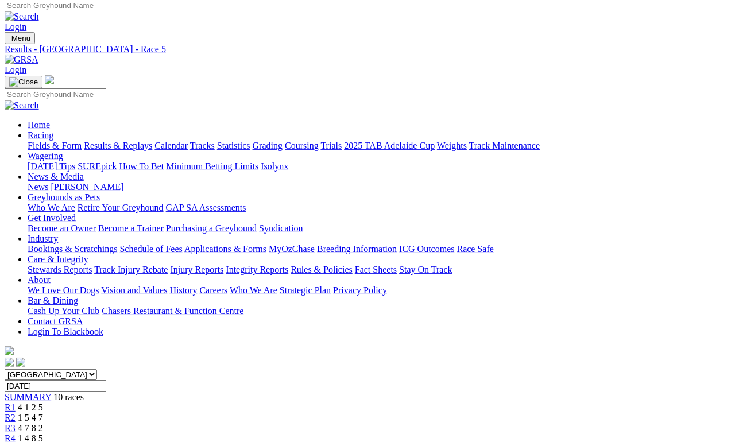  What do you see at coordinates (30, 407) in the screenshot?
I see `span: 4 1 2 5` at bounding box center [30, 407].